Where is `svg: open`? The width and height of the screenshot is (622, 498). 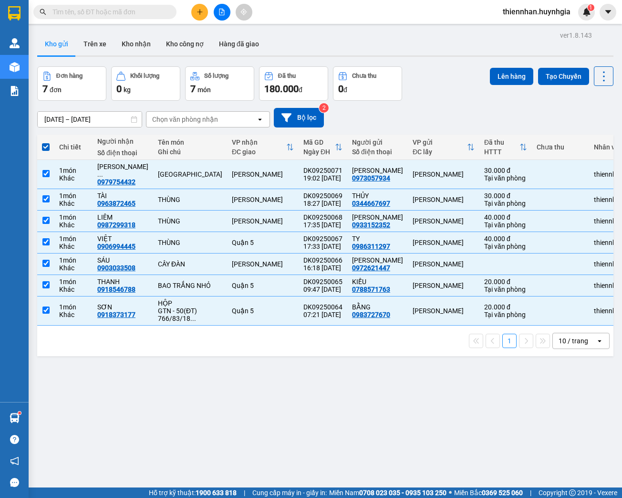
svg: open is located at coordinates (600, 341).